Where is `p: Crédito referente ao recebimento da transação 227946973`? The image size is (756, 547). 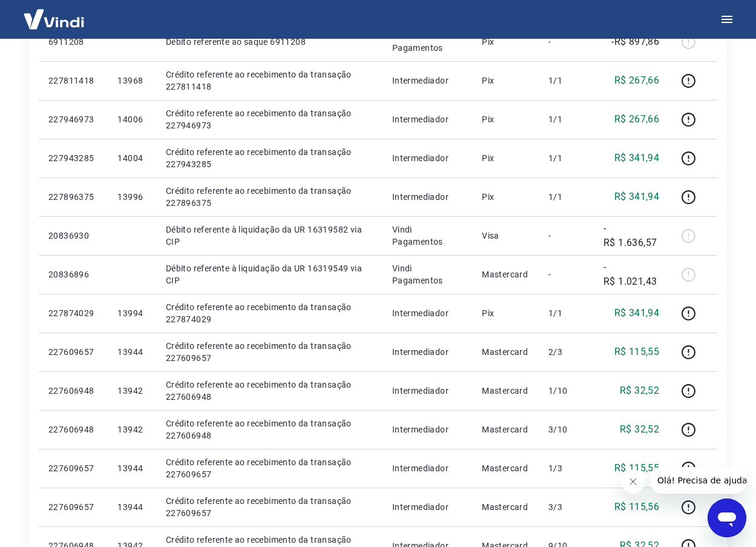
p: Crédito referente ao recebimento da transação 227946973 is located at coordinates (270, 119).